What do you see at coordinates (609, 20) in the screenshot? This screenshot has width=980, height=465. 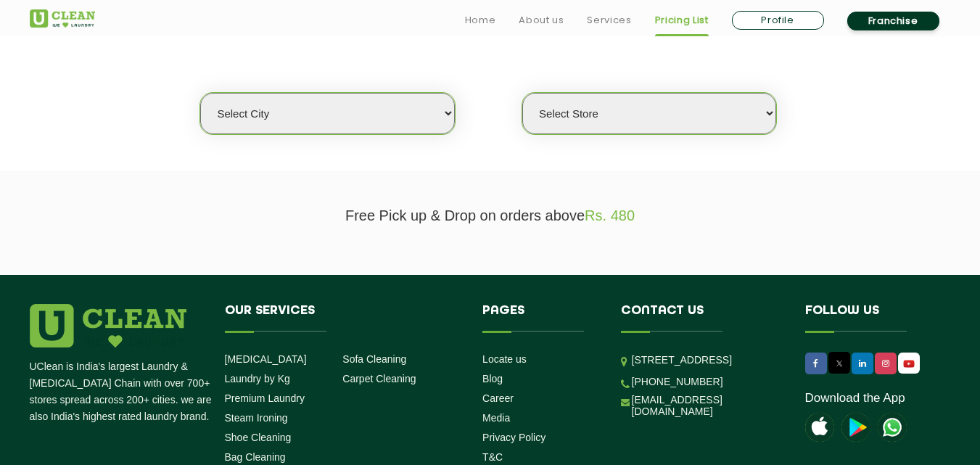 I see `a: Services` at bounding box center [609, 20].